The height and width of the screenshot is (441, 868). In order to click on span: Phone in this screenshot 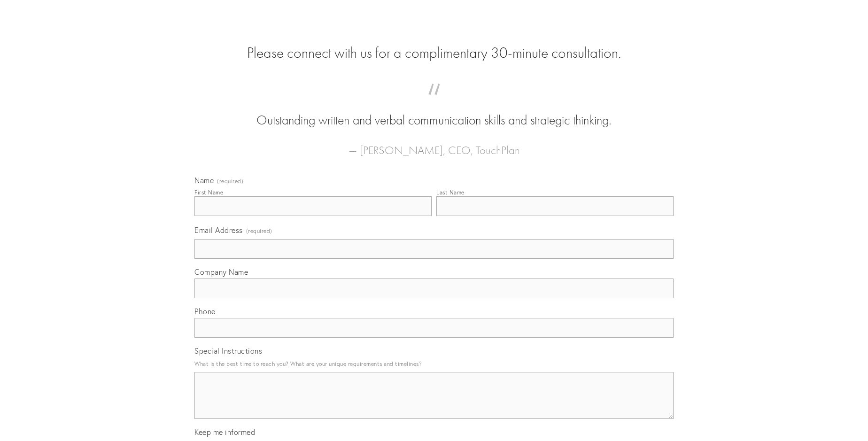, I will do `click(205, 311)`.